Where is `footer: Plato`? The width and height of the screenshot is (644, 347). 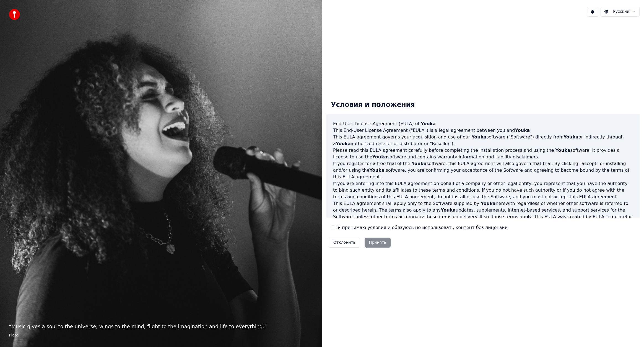 footer: Plato is located at coordinates (161, 335).